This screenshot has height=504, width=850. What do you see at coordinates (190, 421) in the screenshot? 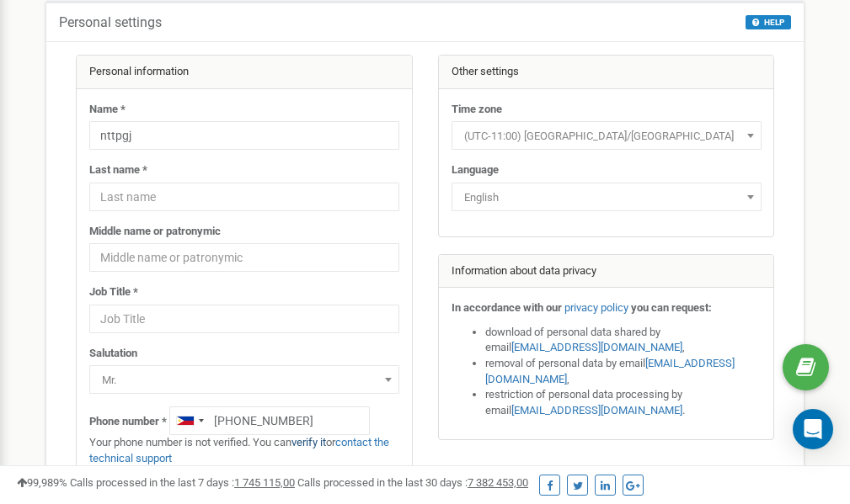
I see `div: Telephone country code` at bounding box center [190, 421].